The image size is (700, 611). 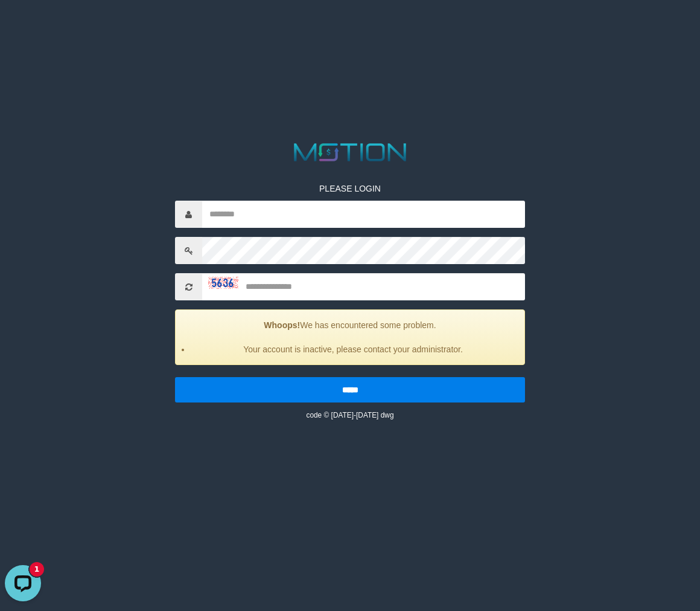 What do you see at coordinates (350, 337) in the screenshot?
I see `div: We has encountered some problem.` at bounding box center [350, 337].